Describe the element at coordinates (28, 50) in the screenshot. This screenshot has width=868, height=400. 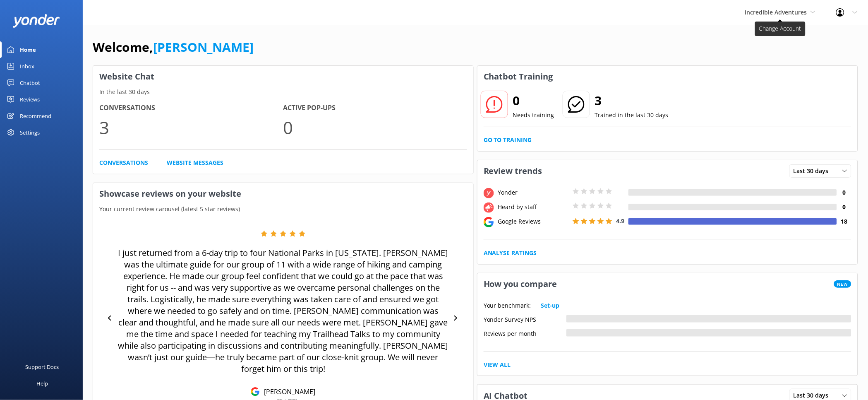
I see `div: Home` at that location.